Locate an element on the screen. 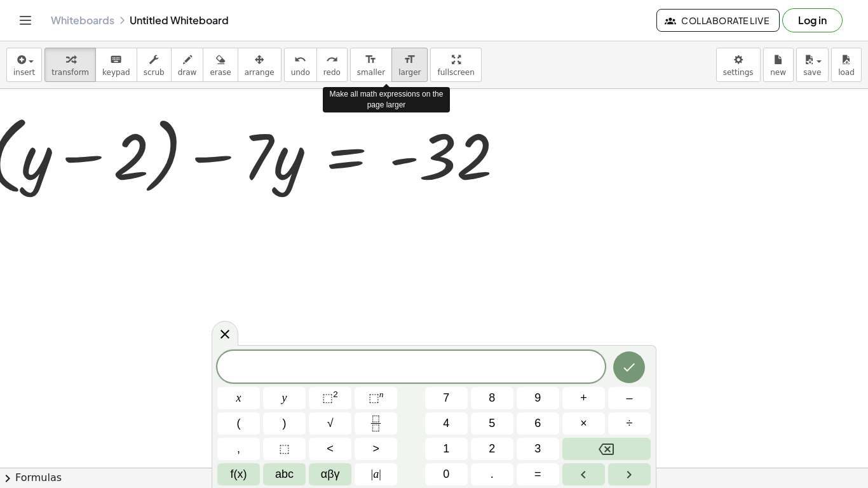 This screenshot has width=868, height=488. i: undo is located at coordinates (300, 60).